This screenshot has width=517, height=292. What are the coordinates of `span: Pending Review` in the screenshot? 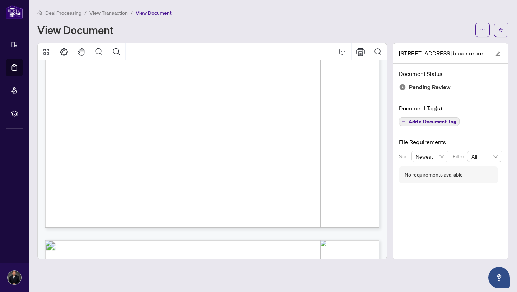 It's located at (430, 87).